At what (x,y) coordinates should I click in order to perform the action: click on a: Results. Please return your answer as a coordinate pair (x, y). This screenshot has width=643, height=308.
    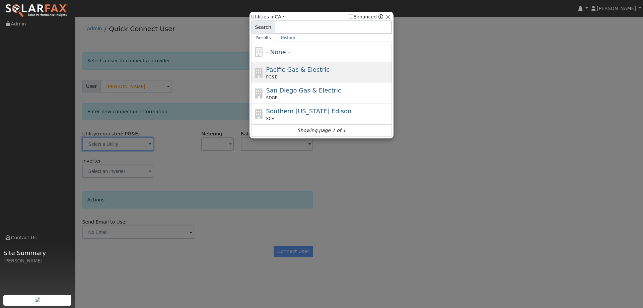
    Looking at the image, I should click on (264, 38).